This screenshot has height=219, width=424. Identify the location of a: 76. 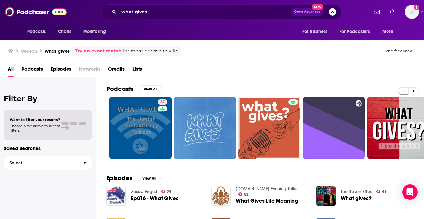
(166, 192).